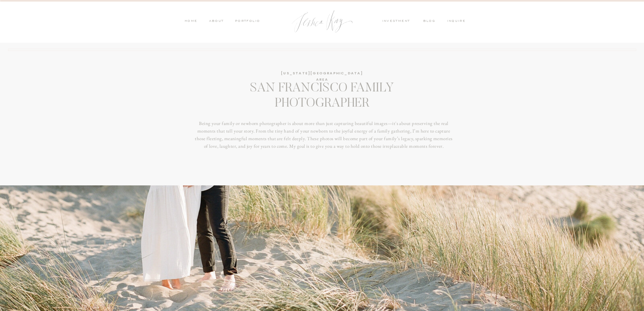 This screenshot has height=311, width=644. Describe the element at coordinates (216, 21) in the screenshot. I see `a: ABOUT` at that location.